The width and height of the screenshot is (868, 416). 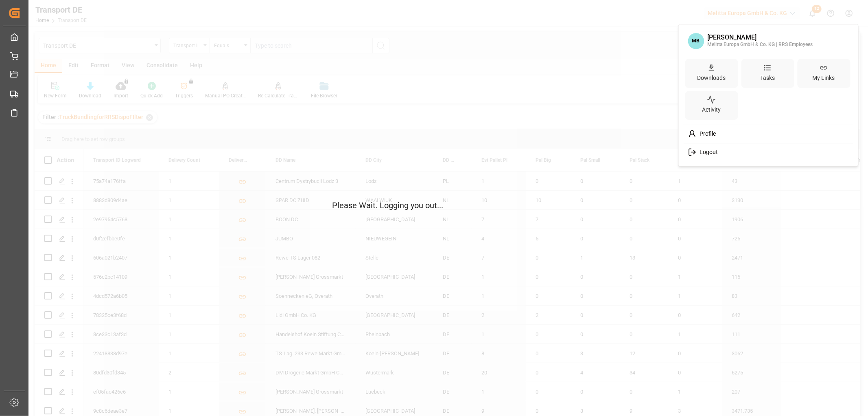 I want to click on span: MB, so click(x=696, y=41).